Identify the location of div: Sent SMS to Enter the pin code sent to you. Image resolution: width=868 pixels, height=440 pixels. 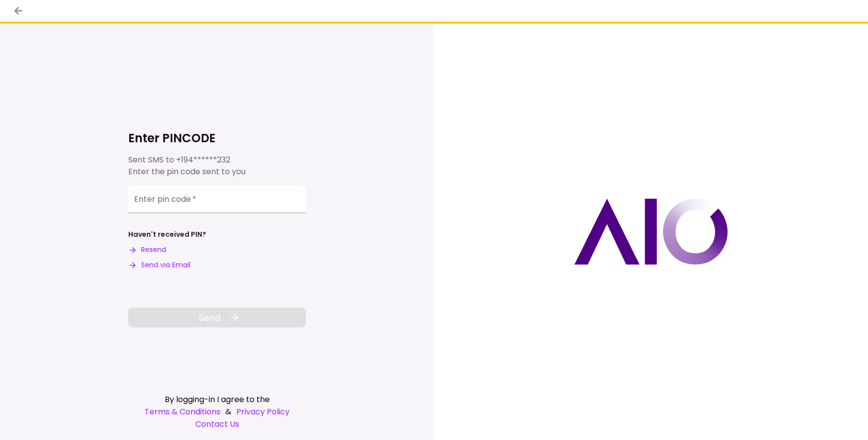
(217, 166).